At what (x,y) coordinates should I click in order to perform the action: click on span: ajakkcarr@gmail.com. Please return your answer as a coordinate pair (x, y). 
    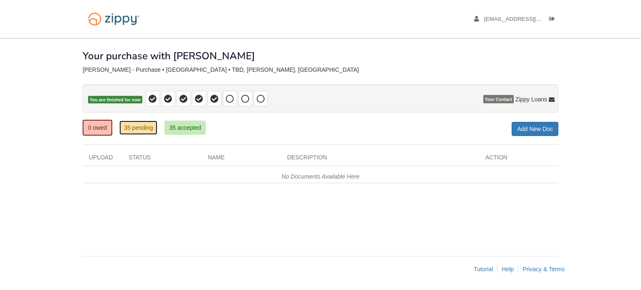
    Looking at the image, I should click on (532, 19).